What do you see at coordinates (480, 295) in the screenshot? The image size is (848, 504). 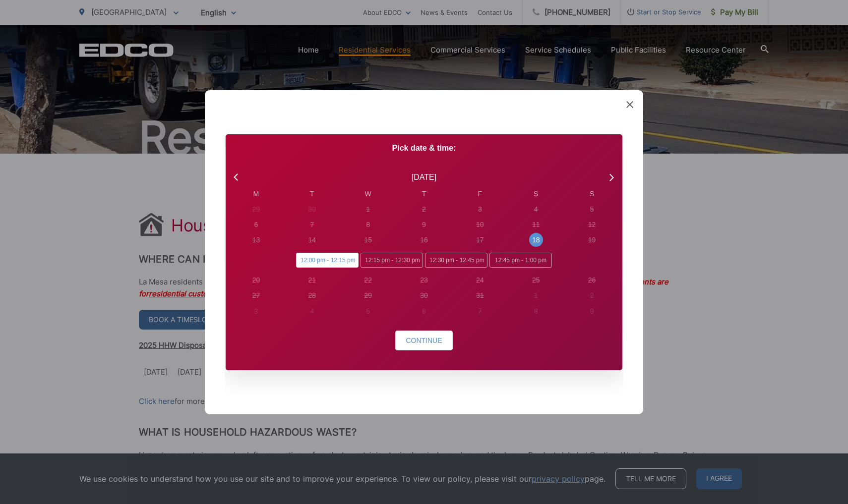 I see `div: 31` at bounding box center [480, 295].